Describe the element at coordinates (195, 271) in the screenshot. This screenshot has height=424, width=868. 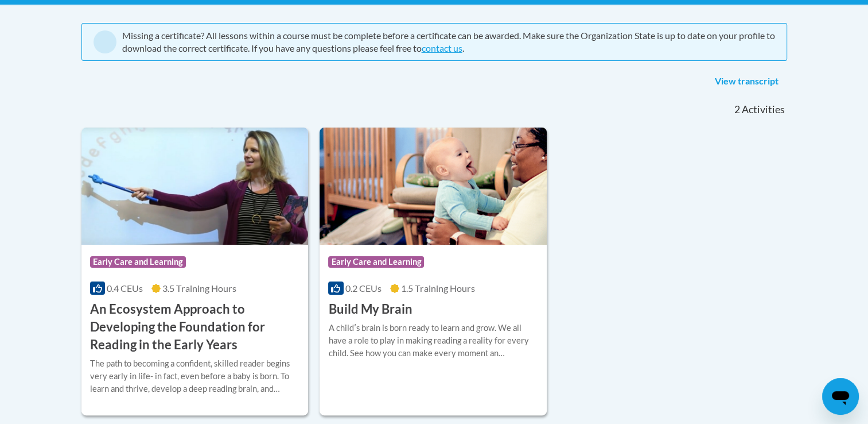
I see `a: Course LogoEarly Care and Learning0.4 CEUs3.5 Training Hours An Ecosystem Approach to Developing ...` at that location.